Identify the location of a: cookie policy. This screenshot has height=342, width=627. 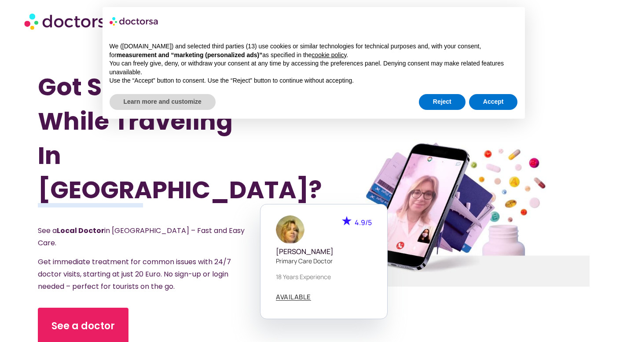
(329, 55).